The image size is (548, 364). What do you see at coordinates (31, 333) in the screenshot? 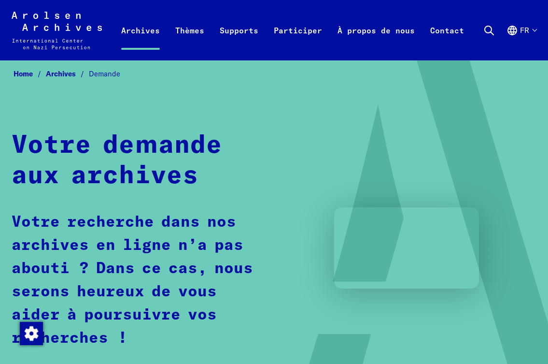
I see `img: Modification du consentement` at bounding box center [31, 333].